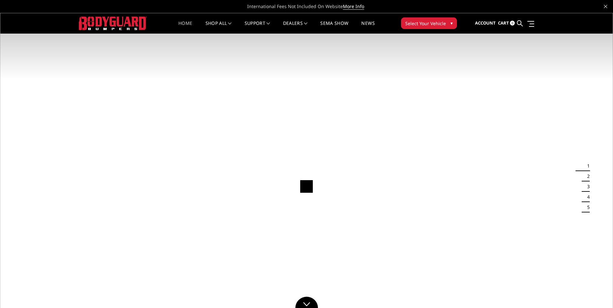 This screenshot has height=308, width=613. What do you see at coordinates (219, 27) in the screenshot?
I see `a: shop all` at bounding box center [219, 27].